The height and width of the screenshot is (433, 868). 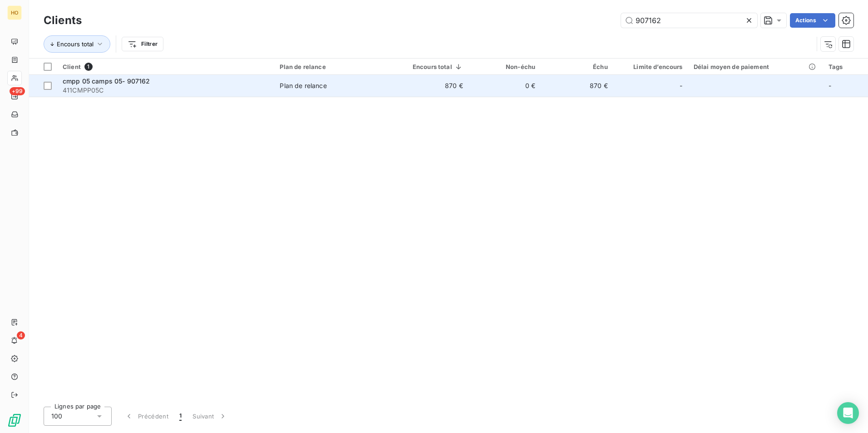 What do you see at coordinates (17, 91) in the screenshot?
I see `span: +99` at bounding box center [17, 91].